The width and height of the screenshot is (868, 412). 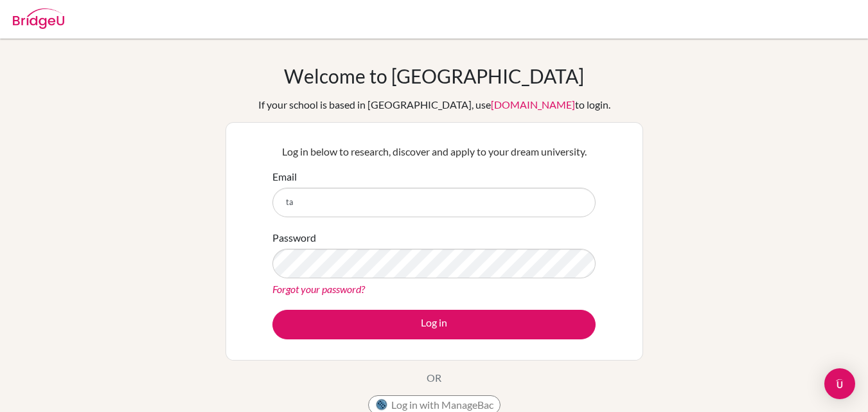 I want to click on div: Open Intercom Messenger, so click(x=840, y=384).